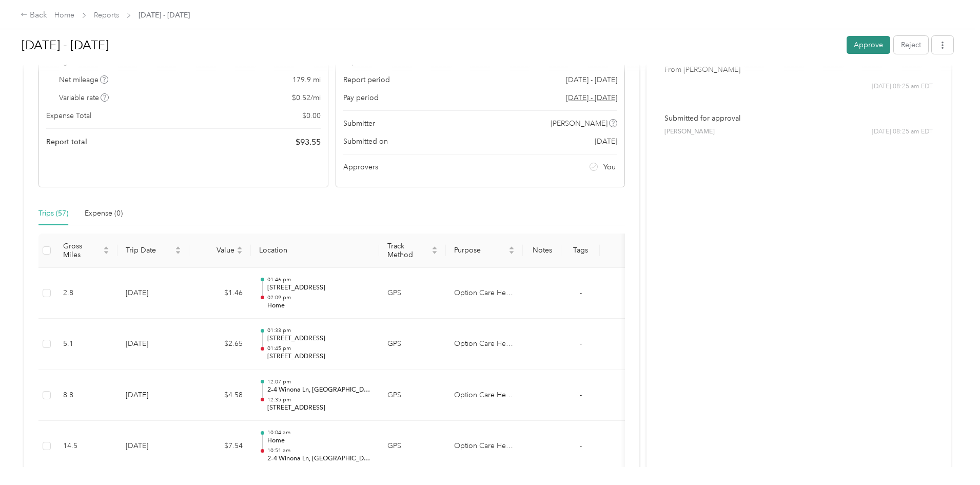  Describe the element at coordinates (580, 250) in the screenshot. I see `th: Tags` at that location.